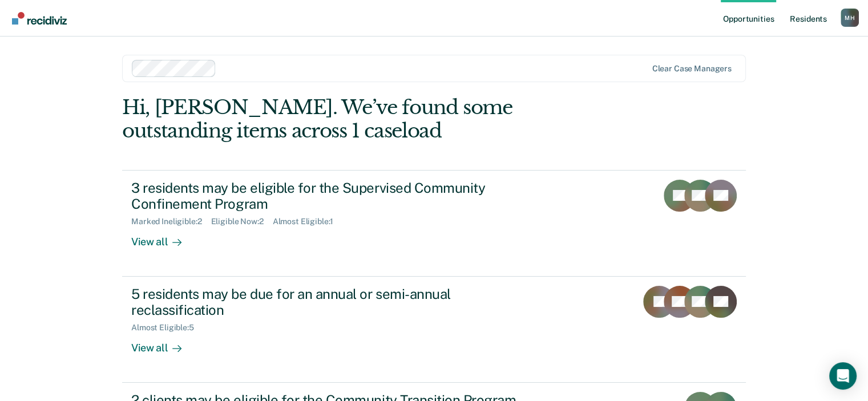 This screenshot has height=401, width=868. What do you see at coordinates (434, 330) in the screenshot?
I see `a: 5 residents may be due for an annual or semi-annual reclassificationAlmost Eligible:5View all` at bounding box center [434, 330].